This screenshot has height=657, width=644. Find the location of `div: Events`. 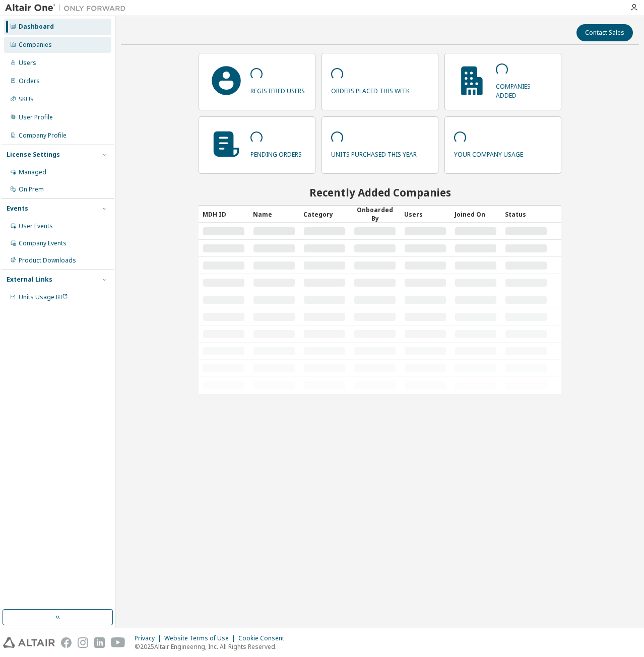

div: Events is located at coordinates (17, 209).